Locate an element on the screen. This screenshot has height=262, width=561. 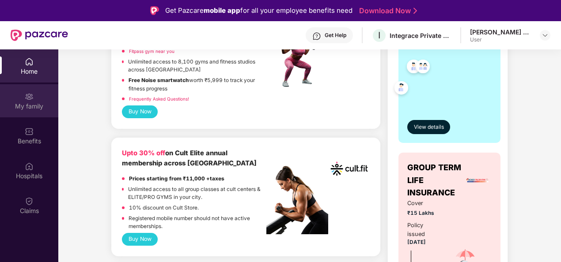
p: 10% discount on Cult Store. is located at coordinates (164, 208).